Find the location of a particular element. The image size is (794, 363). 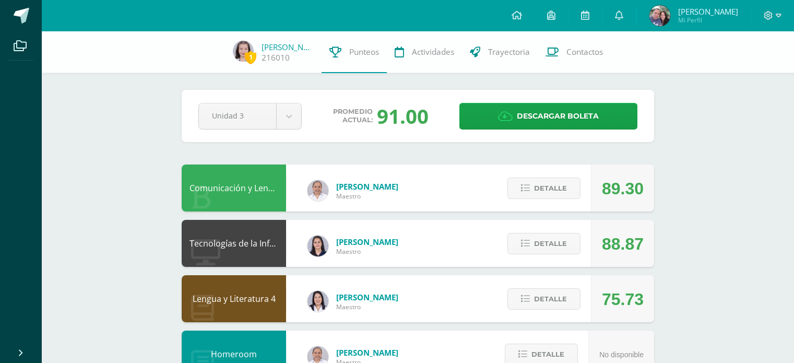

div: 88.87 is located at coordinates (623, 244).